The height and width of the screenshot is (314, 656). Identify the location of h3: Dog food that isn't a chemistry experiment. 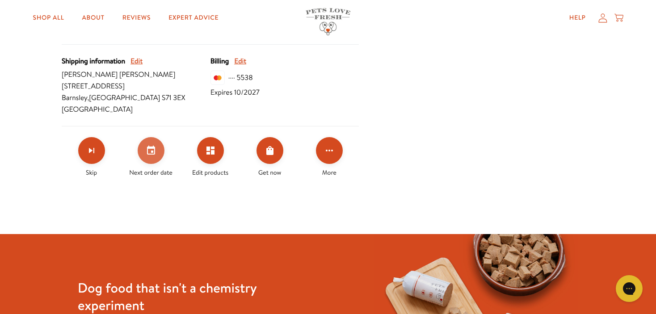
(180, 297).